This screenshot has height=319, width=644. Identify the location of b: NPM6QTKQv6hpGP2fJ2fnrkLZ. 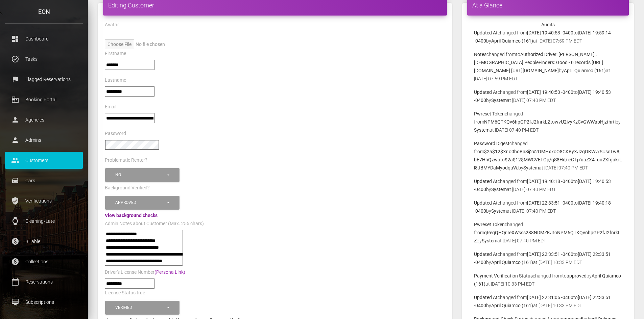
(518, 122).